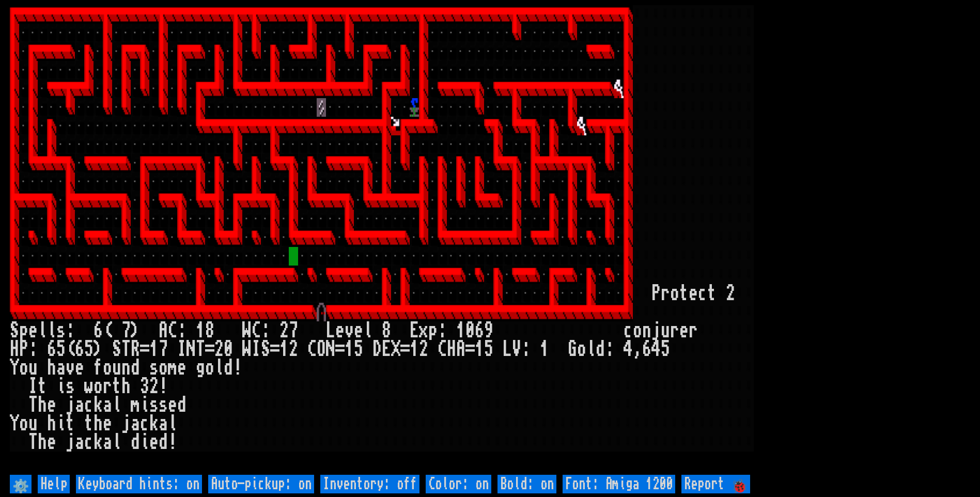 The image size is (980, 497). Describe the element at coordinates (370, 484) in the screenshot. I see `input: Inventory: off` at that location.